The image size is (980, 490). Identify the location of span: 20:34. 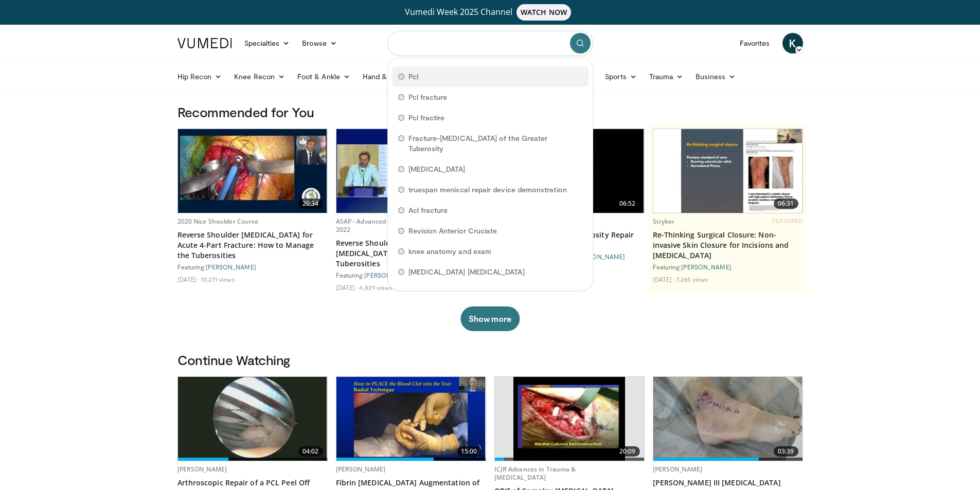
(310, 204).